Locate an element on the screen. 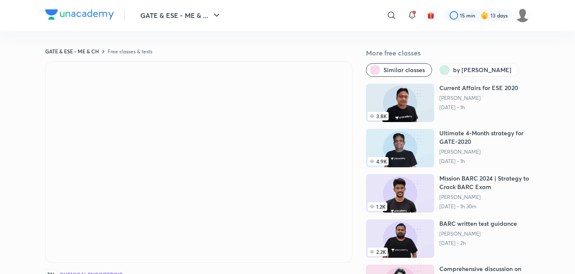 This screenshot has height=274, width=575. a: Free classes & tests is located at coordinates (130, 51).